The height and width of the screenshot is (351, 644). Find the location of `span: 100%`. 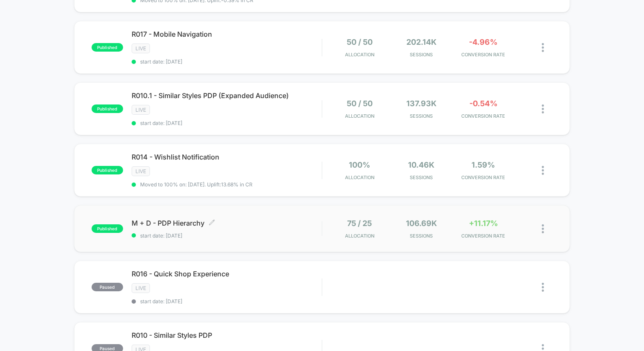

span: 100% is located at coordinates (359, 165).